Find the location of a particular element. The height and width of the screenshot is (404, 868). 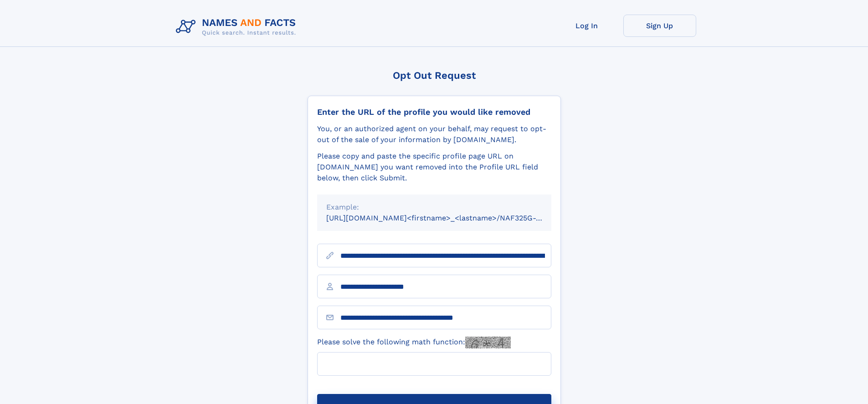

div: Example: is located at coordinates (434, 207).